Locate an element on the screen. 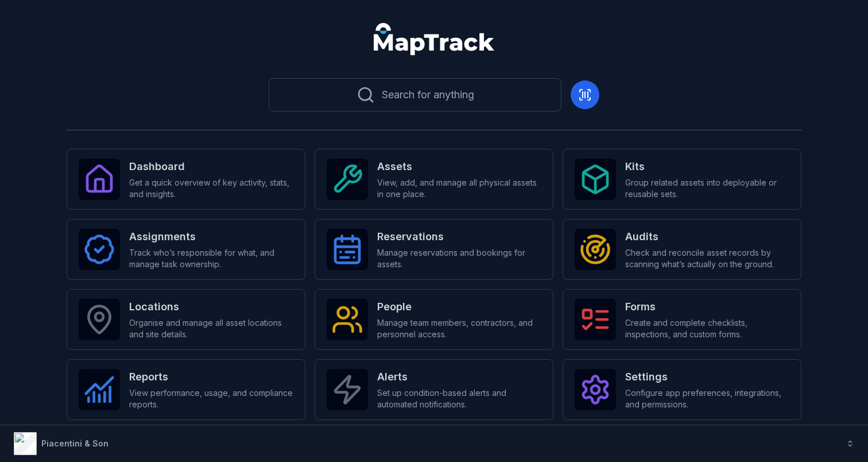  a: FormsCreate and complete checklists, inspections, and custom forms. is located at coordinates (682, 319).